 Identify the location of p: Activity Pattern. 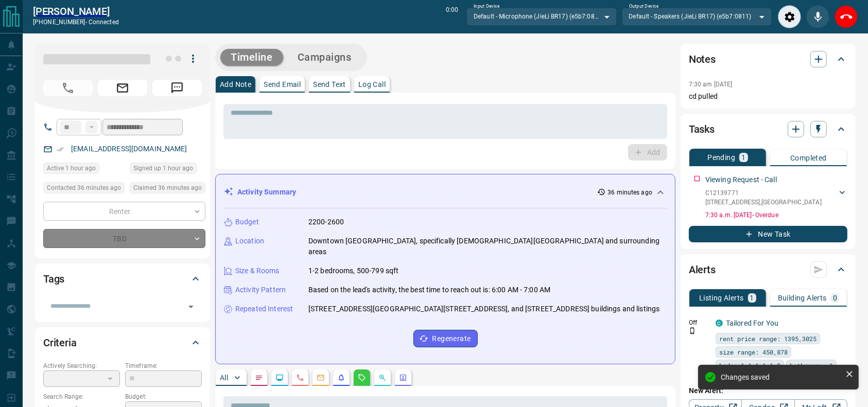
(261, 290).